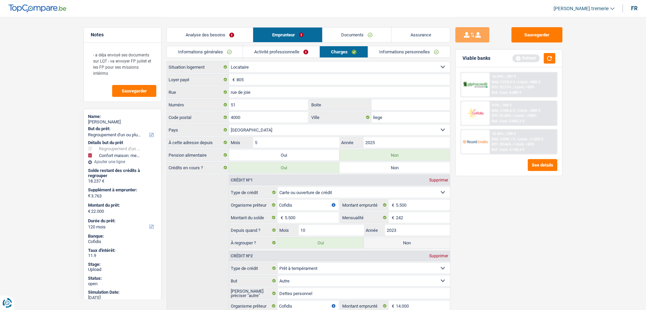  What do you see at coordinates (198, 130) in the screenshot?
I see `label: Pays` at bounding box center [198, 130].